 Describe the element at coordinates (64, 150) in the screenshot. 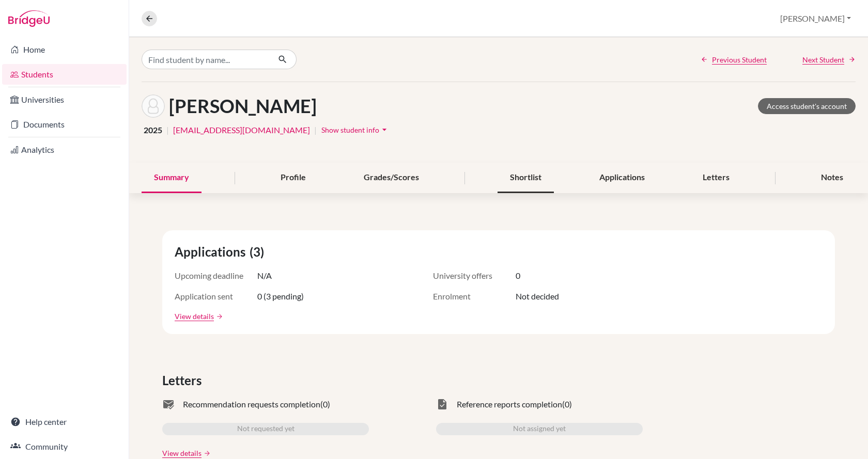

I see `a: Analytics` at that location.